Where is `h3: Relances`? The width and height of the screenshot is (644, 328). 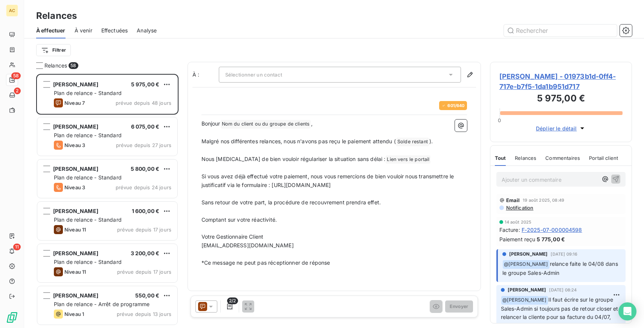
h3: Relances is located at coordinates (57, 16).